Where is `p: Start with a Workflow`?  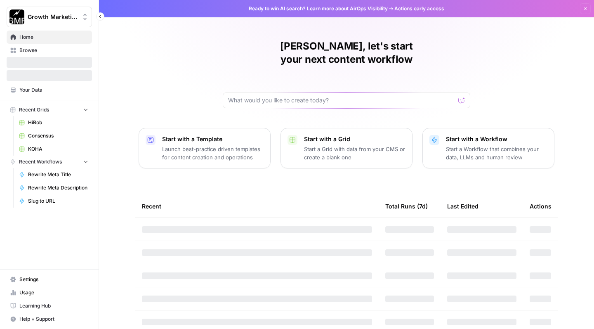 p: Start with a Workflow is located at coordinates (497, 139).